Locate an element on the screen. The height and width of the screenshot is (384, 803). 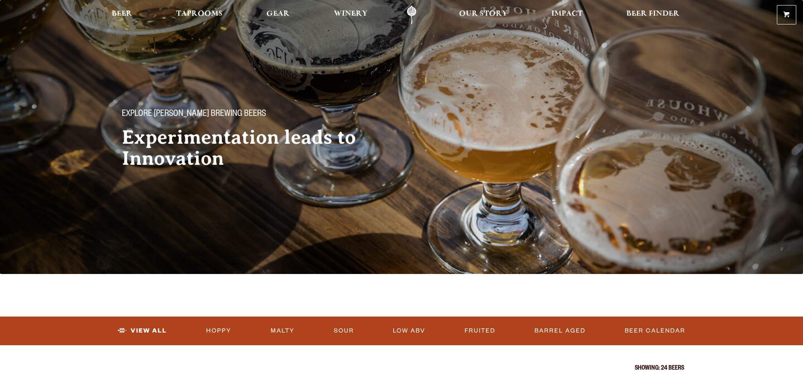
a: Beer Calendar is located at coordinates (655, 331).